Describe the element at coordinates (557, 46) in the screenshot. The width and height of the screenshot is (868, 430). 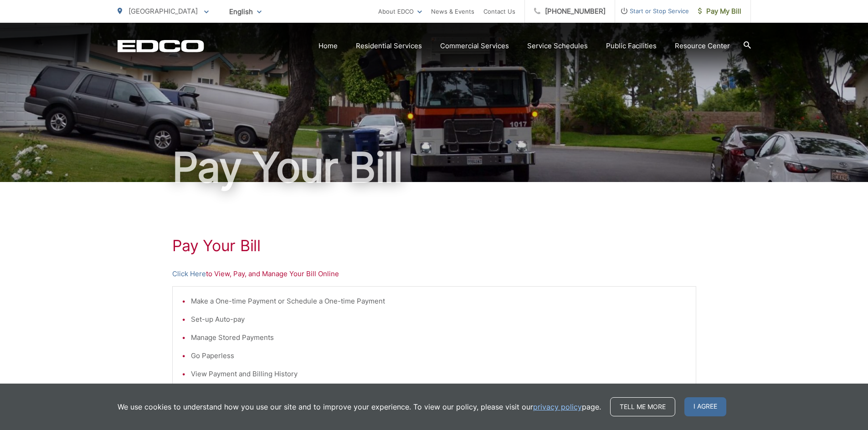
I see `a: Service Schedules` at that location.